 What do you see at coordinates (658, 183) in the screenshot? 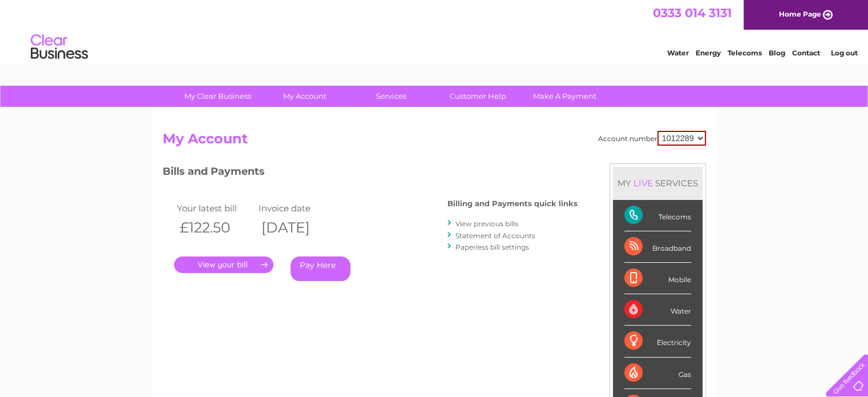
I see `div: MY SERVICES` at bounding box center [658, 183].